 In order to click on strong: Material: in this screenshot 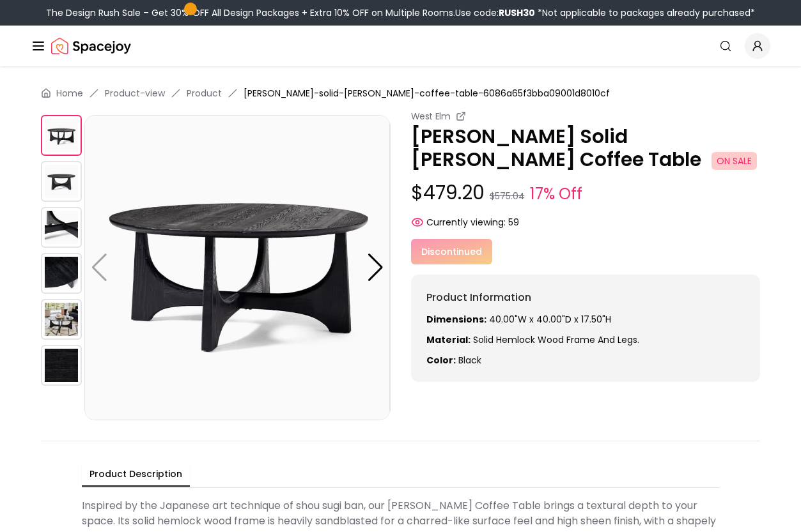, I will do `click(448, 340)`.